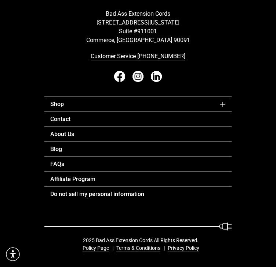  I want to click on a: FAQs, so click(138, 164).